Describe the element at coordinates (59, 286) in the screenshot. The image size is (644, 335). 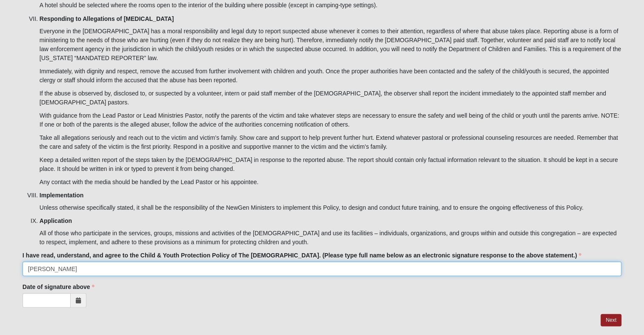
I see `label: Date of signature above` at that location.